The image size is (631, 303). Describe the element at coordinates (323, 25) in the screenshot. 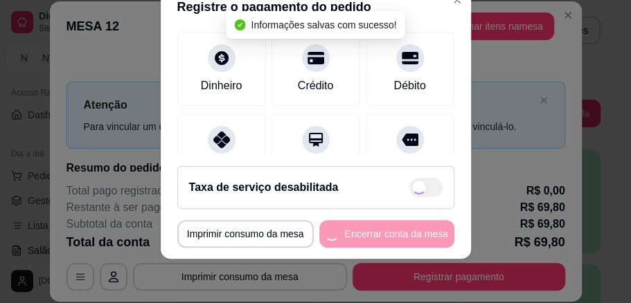

I see `span: Informações salvas com sucesso!` at that location.